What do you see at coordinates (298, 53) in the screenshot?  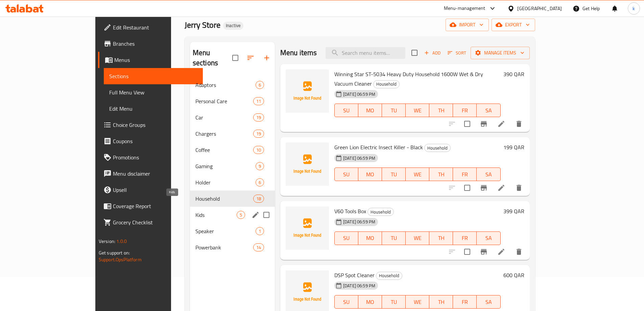 I see `h2: Menu items` at bounding box center [298, 53].